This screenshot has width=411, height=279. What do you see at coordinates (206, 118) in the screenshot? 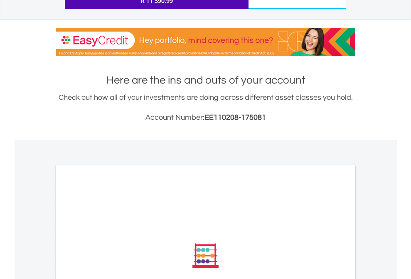
I see `h3: Account Number:` at bounding box center [206, 118].